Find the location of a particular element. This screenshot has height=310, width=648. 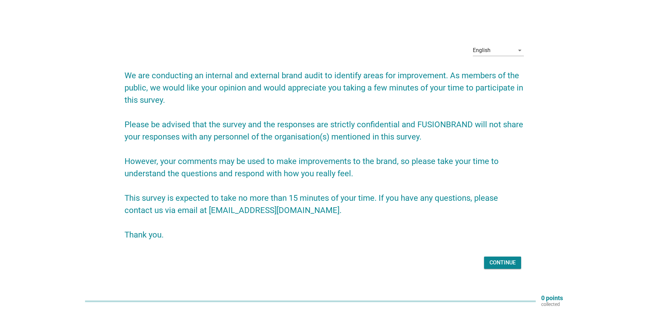

p: 0 points is located at coordinates (552, 298).